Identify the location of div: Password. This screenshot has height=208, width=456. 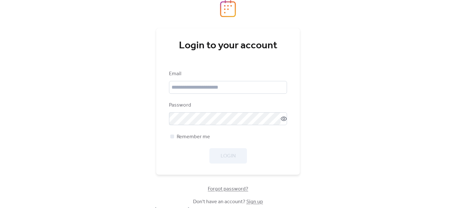
(227, 106).